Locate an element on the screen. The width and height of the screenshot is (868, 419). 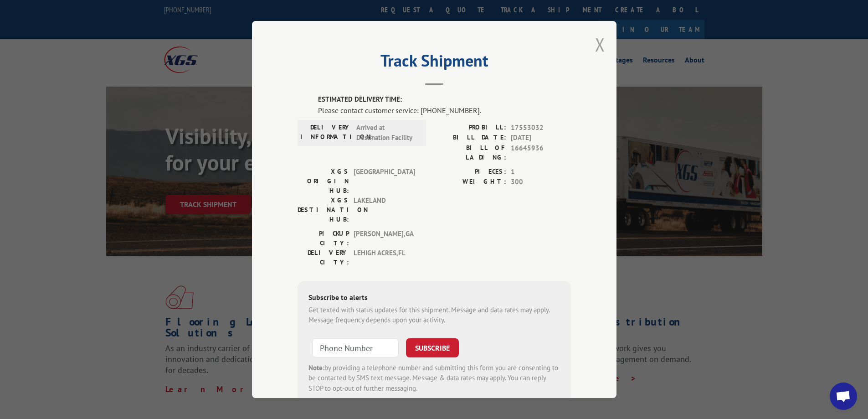
label: PICKUP CITY: is located at coordinates (323, 239).